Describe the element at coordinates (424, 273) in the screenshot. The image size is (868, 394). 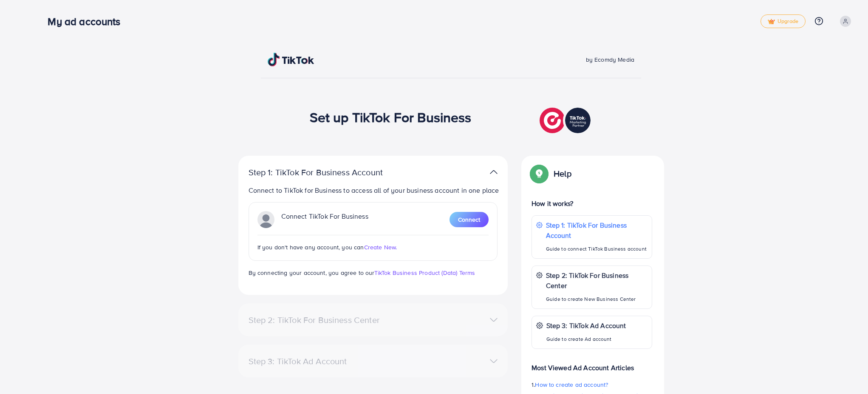
I see `a: TikTok Business Product (Data) Terms` at that location.